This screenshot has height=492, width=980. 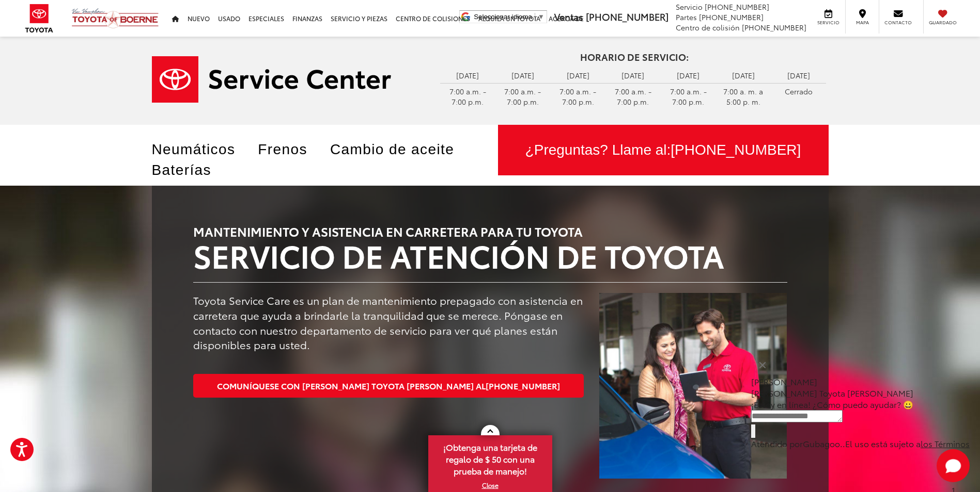 I want to click on h4: Horario de servicio:, so click(x=634, y=58).